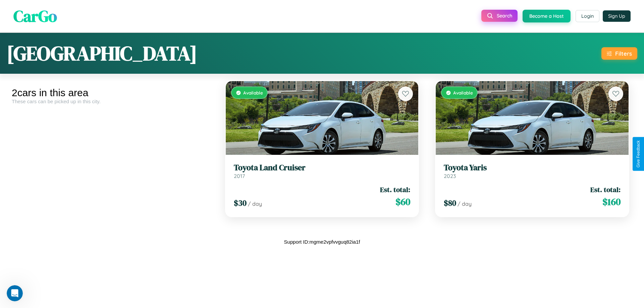  I want to click on span: $ 80, so click(450, 203).